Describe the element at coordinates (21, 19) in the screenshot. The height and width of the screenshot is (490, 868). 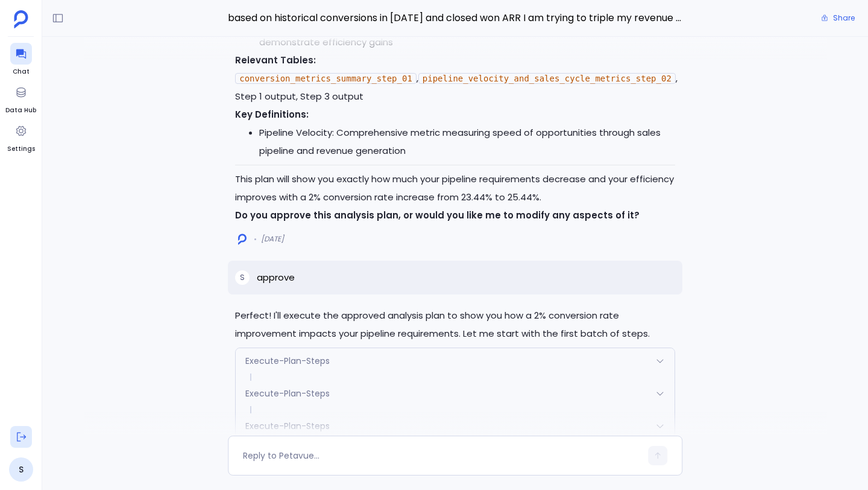
I see `img: petavue logo` at that location.